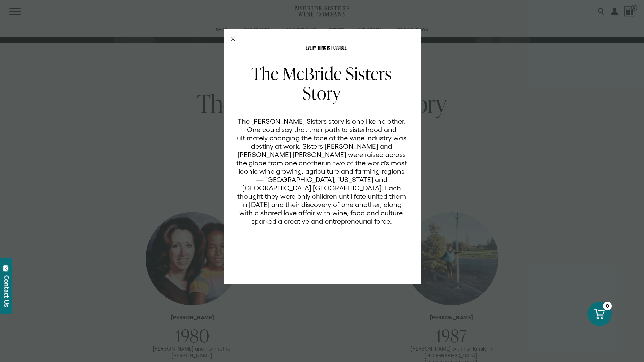 The height and width of the screenshot is (362, 644). What do you see at coordinates (322, 83) in the screenshot?
I see `h2: The McBride Sisters Story` at bounding box center [322, 83].